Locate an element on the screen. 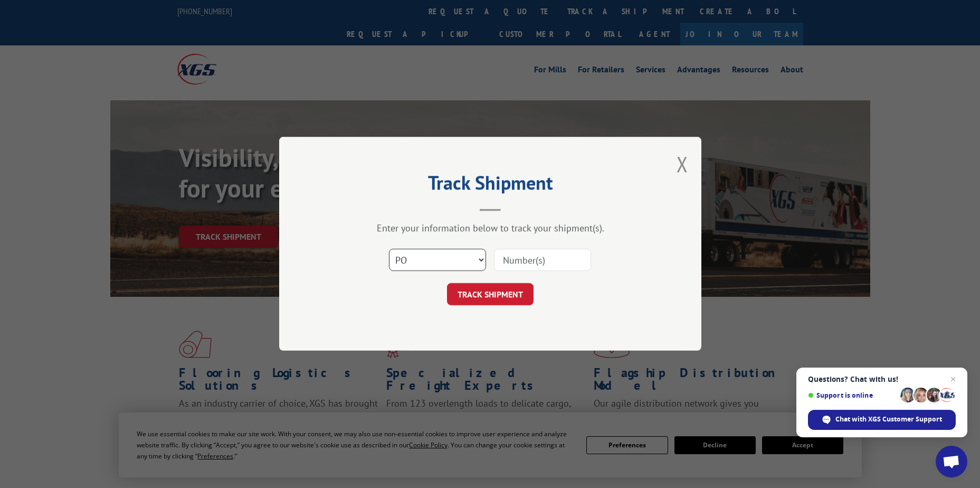 The width and height of the screenshot is (980, 488). button: Close modal is located at coordinates (682, 164).